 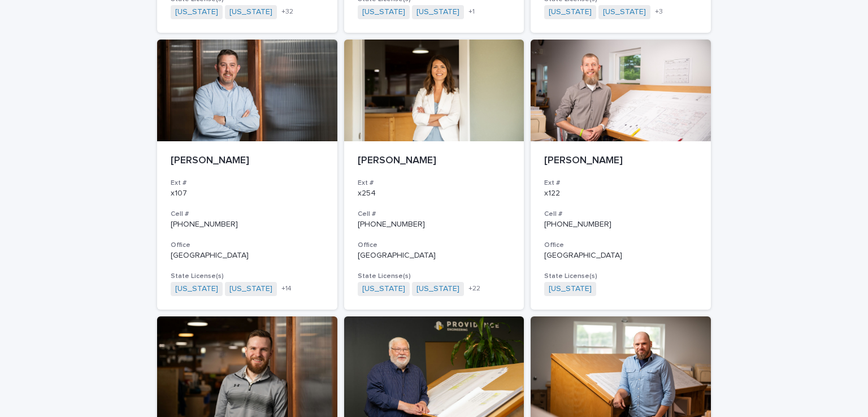 I want to click on span: + 14, so click(x=287, y=289).